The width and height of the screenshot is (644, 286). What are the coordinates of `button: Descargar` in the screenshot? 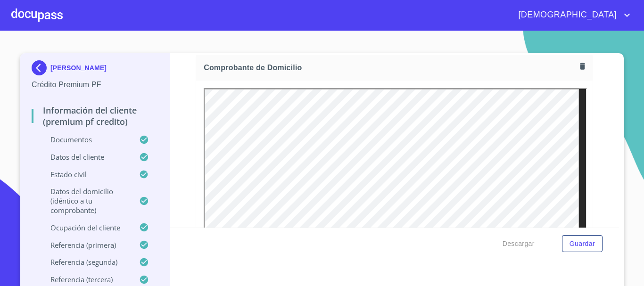 It's located at (519, 244).